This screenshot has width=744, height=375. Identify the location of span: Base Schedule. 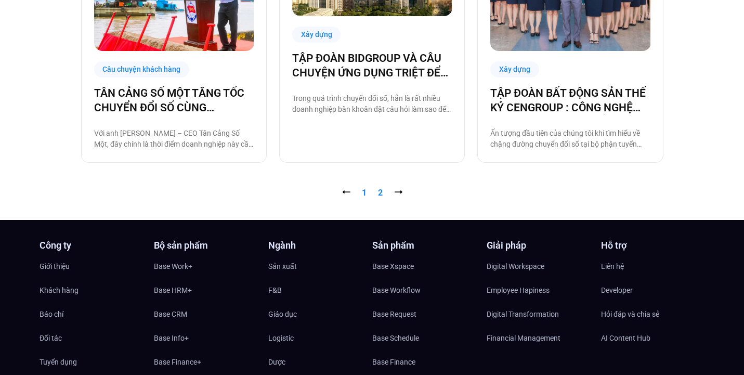
(396, 338).